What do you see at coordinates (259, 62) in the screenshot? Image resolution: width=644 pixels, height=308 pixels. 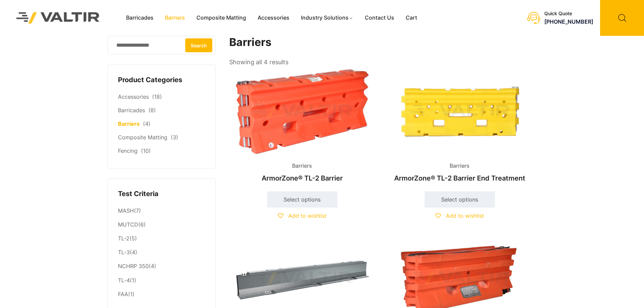 I see `p: Showing all 4 results` at bounding box center [259, 62].